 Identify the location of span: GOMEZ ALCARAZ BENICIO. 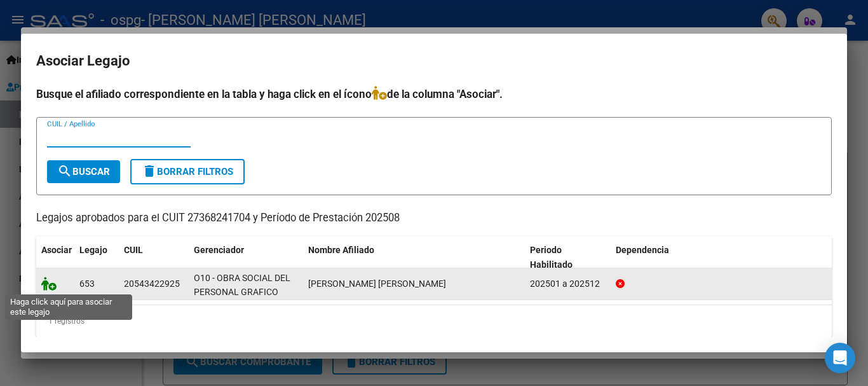
(377, 284).